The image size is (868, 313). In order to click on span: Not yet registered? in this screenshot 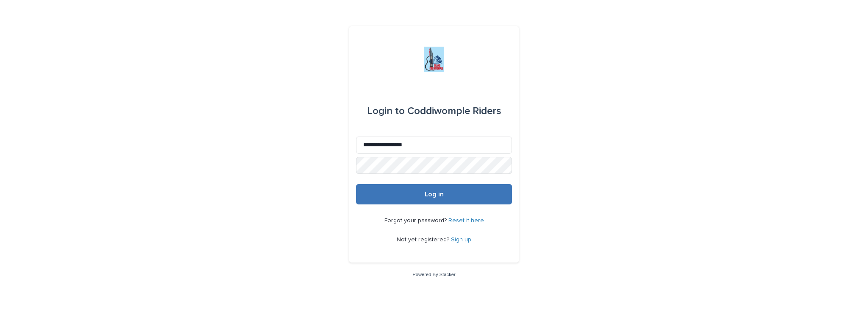, I will do `click(424, 240)`.